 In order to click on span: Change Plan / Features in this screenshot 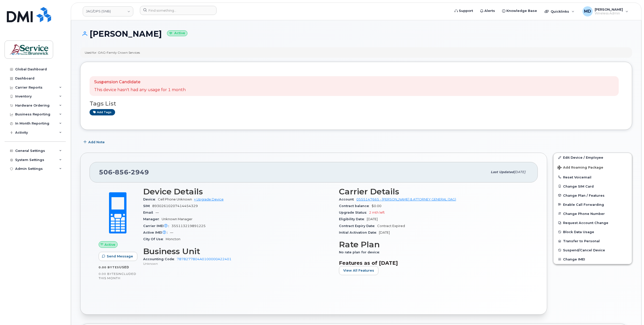, I will do `click(583, 195)`.